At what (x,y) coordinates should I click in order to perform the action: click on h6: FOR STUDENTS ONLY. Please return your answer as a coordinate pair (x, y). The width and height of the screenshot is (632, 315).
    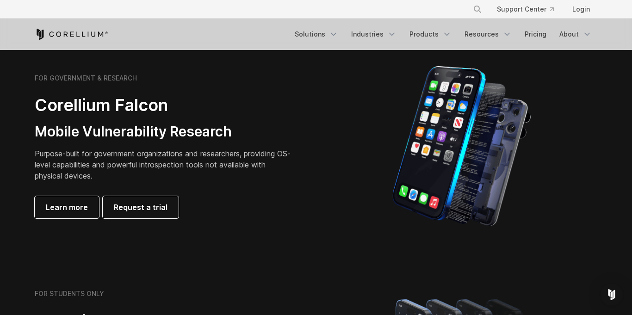
    Looking at the image, I should click on (69, 294).